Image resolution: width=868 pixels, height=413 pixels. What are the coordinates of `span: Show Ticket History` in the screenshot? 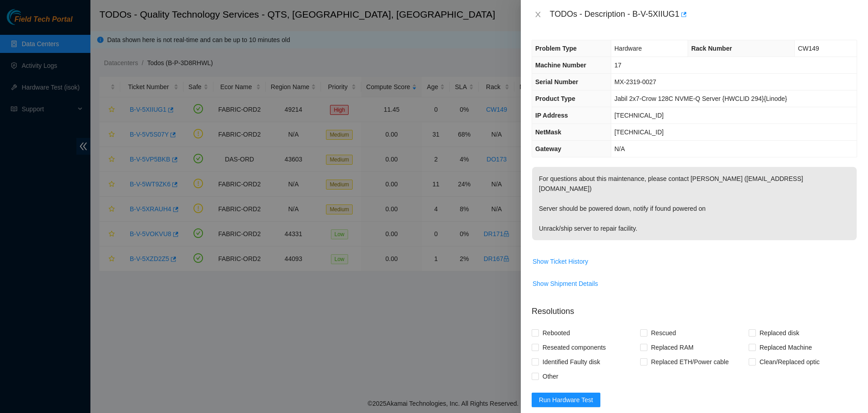 It's located at (560, 261).